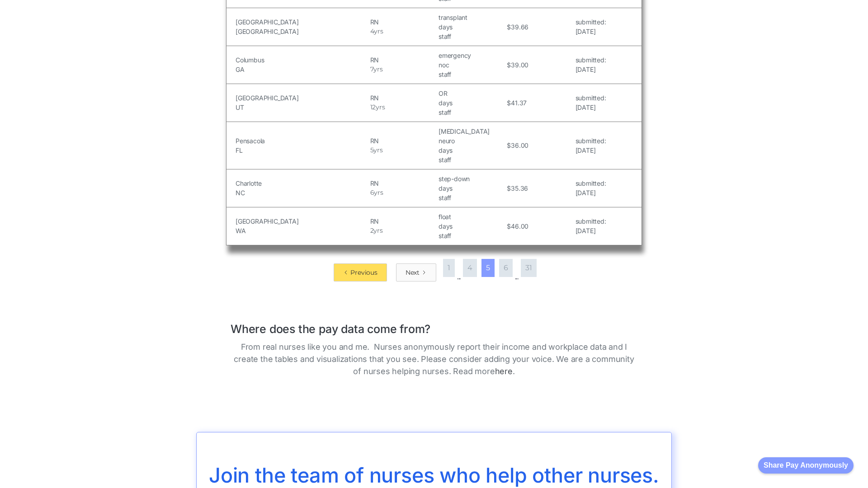  Describe the element at coordinates (301, 69) in the screenshot. I see `h5: GA` at that location.